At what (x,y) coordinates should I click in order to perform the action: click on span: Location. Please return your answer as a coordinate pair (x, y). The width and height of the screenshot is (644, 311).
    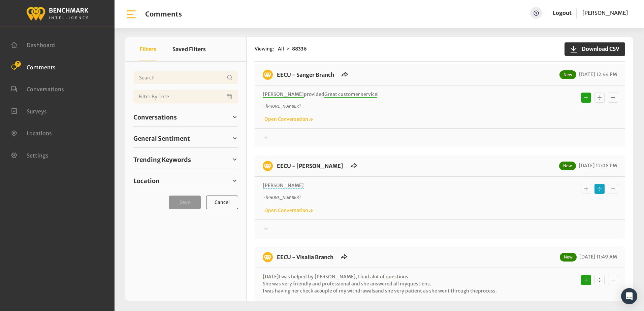
    Looking at the image, I should click on (146, 181).